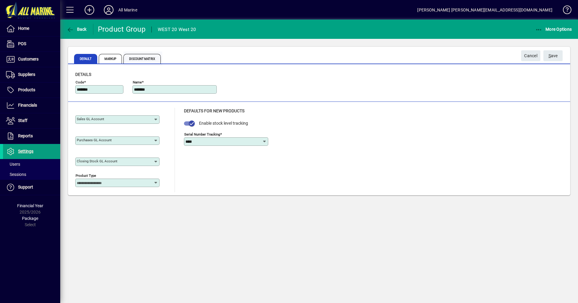 The height and width of the screenshot is (303, 578). What do you see at coordinates (122, 29) in the screenshot?
I see `div: Product Group` at bounding box center [122, 29].